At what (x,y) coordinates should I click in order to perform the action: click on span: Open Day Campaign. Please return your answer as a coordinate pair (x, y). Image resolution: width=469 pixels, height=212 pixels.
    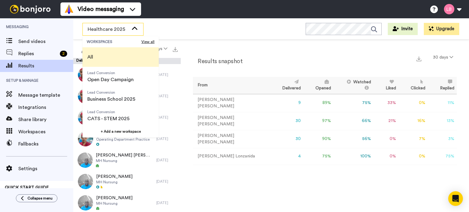
    Looking at the image, I should click on (110, 80).